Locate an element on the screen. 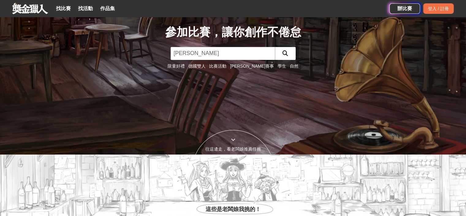 Image resolution: width=466 pixels, height=216 pixels. div: 參加比賽，讓你創作不倦怠 is located at coordinates (233, 32).